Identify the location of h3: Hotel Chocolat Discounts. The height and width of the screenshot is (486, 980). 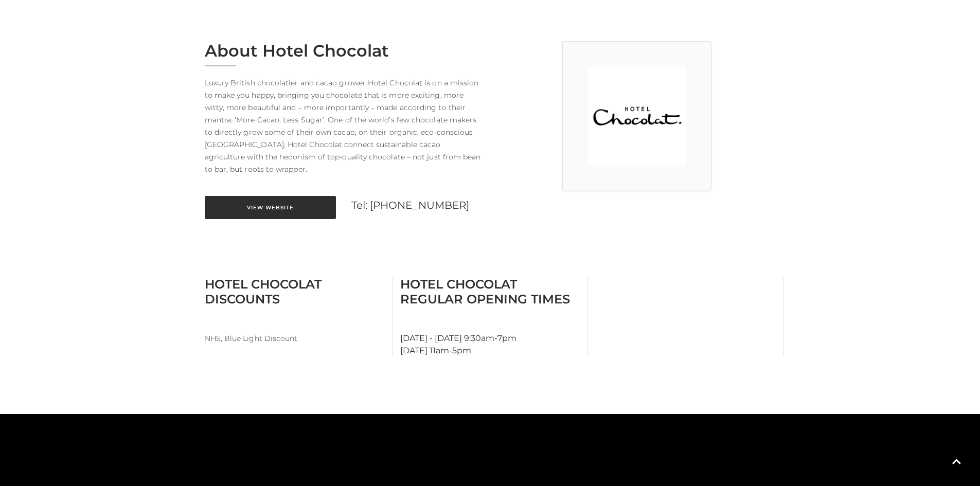
(294, 292).